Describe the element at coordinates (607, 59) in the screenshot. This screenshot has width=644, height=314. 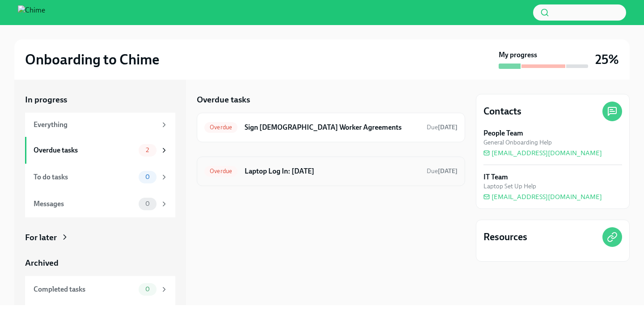
I see `h3: 25%` at that location.